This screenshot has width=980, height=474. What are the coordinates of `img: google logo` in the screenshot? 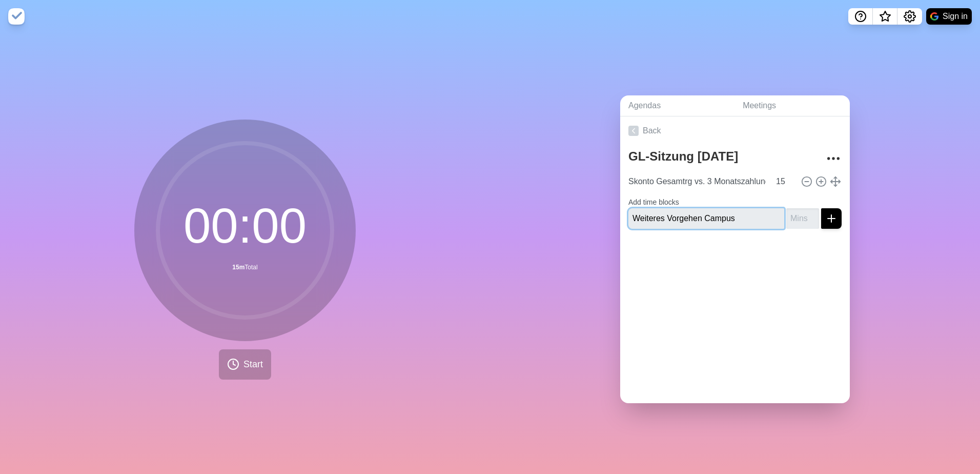 It's located at (934, 16).